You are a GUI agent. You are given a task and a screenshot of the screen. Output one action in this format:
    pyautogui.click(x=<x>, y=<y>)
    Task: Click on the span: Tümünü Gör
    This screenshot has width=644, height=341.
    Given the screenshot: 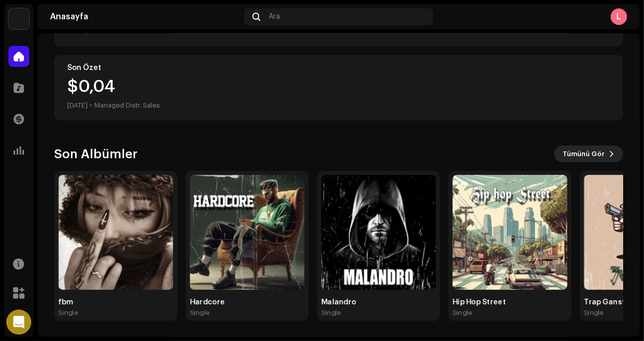 What is the action you would take?
    pyautogui.click(x=584, y=154)
    